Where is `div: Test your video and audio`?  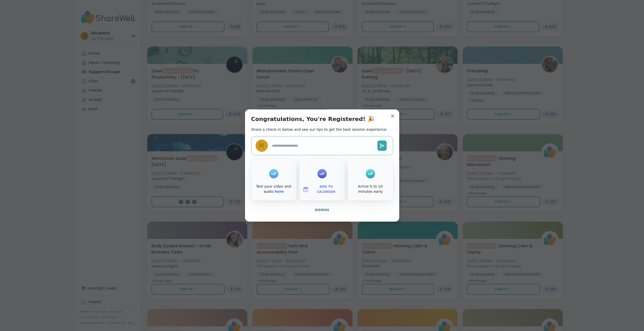 div: Test your video and audio is located at coordinates (274, 189).